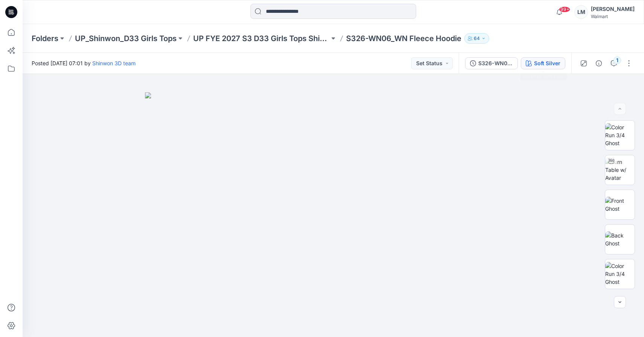 The image size is (644, 337). What do you see at coordinates (261, 38) in the screenshot?
I see `a: UP FYE 2027 S3 D33 Girls Tops Shinwon` at bounding box center [261, 38].